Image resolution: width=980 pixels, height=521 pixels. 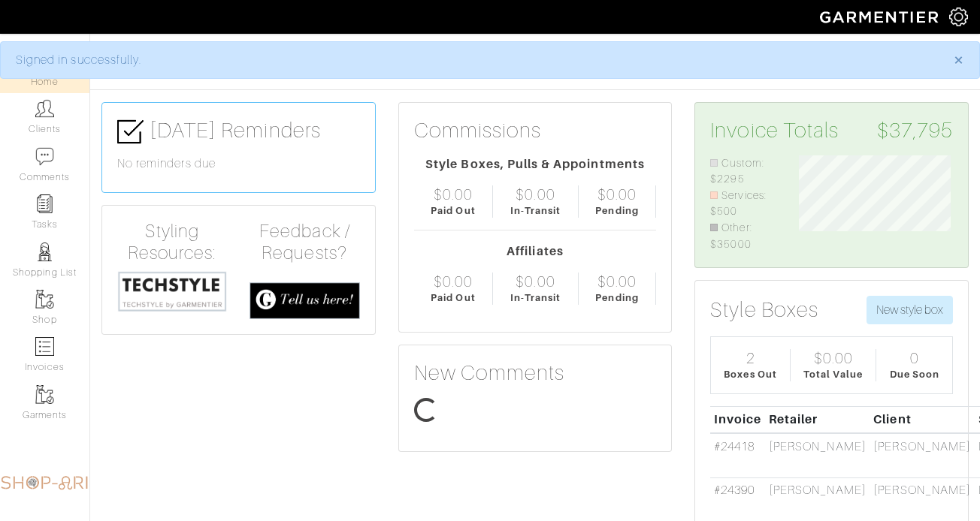 What do you see at coordinates (816, 420) in the screenshot?
I see `th: Retailer` at bounding box center [816, 420].